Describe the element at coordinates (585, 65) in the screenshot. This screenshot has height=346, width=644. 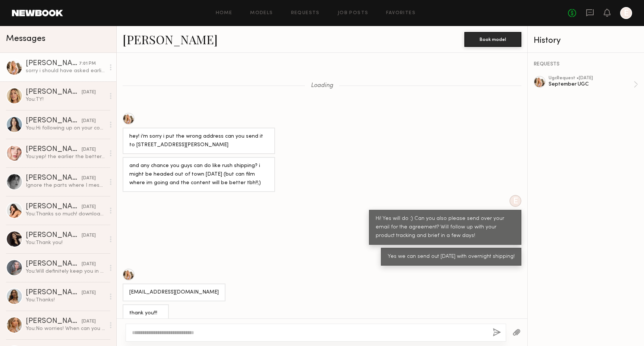
I see `div: REQUESTS` at that location.